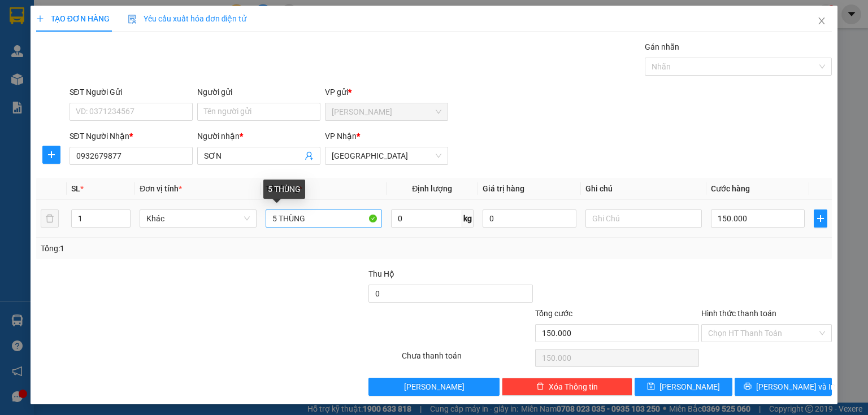 This screenshot has width=868, height=415. Describe the element at coordinates (738, 313) in the screenshot. I see `label: Hình thức thanh toán` at that location.